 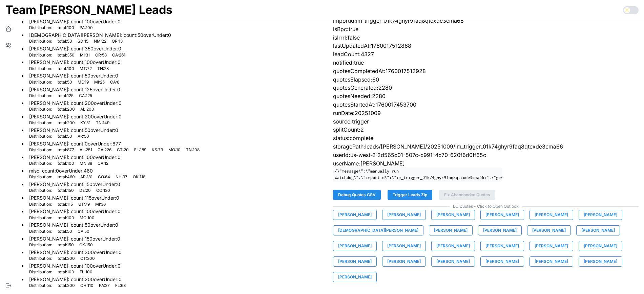 I want to click on p: quotesElapsed:60, so click(x=486, y=79).